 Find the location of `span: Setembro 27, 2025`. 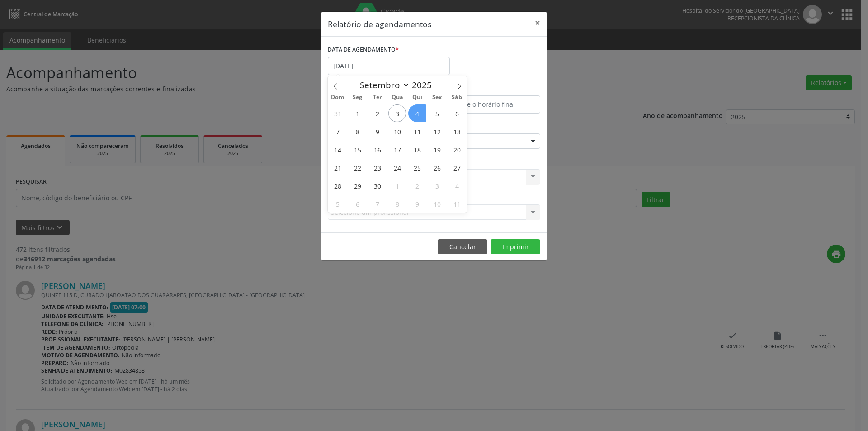

span: Setembro 27, 2025 is located at coordinates (457, 167).